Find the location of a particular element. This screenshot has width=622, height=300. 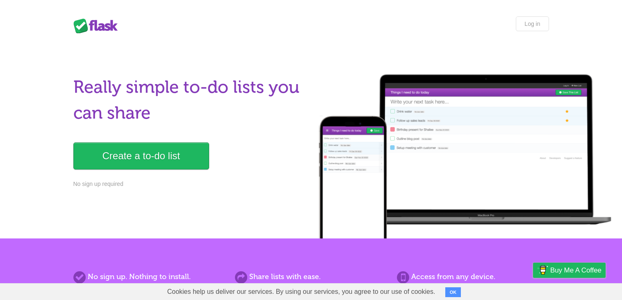

a: Log in is located at coordinates (533, 24).